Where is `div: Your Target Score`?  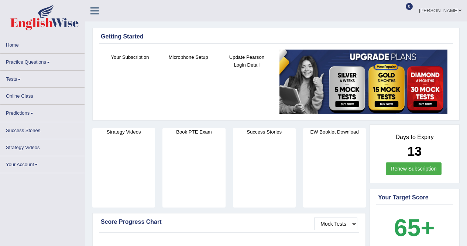 div: Your Target Score is located at coordinates (415, 197).